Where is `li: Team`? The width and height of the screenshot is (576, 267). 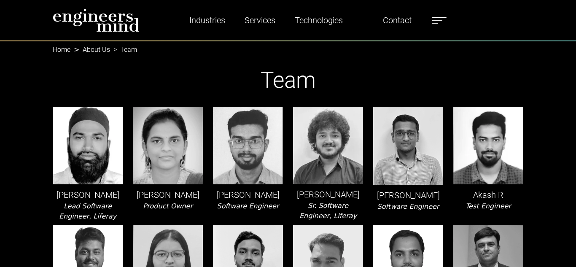 li: Team is located at coordinates (123, 50).